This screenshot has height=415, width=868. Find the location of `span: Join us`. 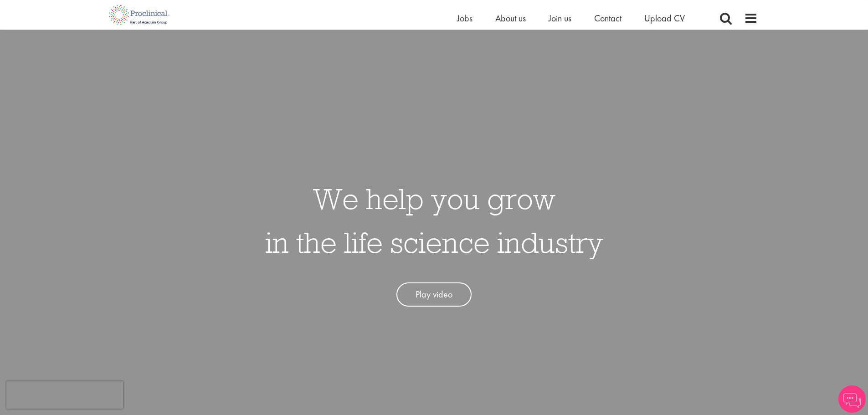

span: Join us is located at coordinates (560, 18).